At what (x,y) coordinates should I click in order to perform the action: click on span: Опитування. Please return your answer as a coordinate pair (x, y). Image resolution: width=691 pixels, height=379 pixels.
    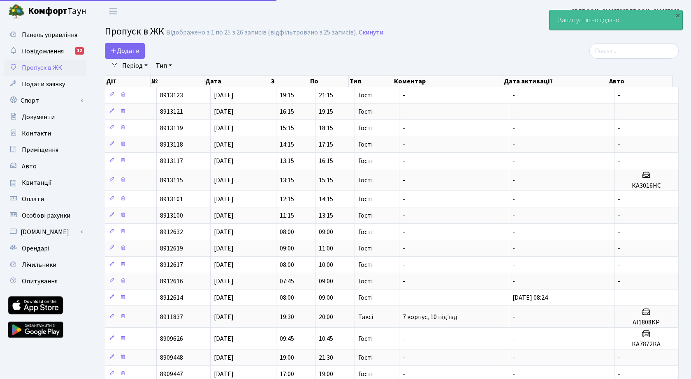
    Looking at the image, I should click on (39, 282).